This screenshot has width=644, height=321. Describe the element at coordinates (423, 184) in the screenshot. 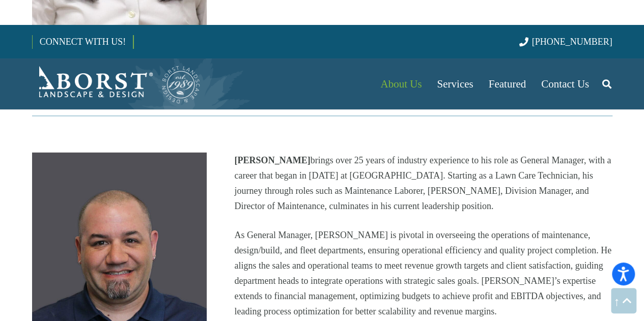

I see `p: brings over 25 years of industry experience to his role as General Manager, with a career that be...` at that location.